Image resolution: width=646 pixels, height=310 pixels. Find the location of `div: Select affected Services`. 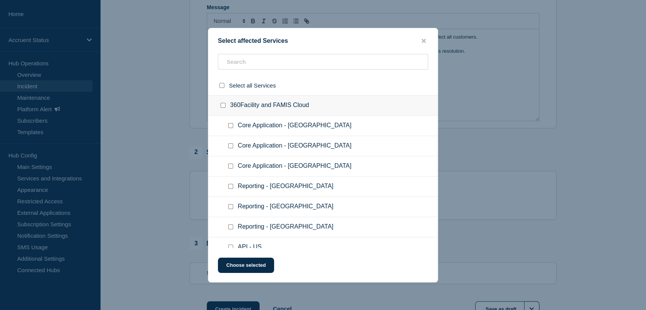

div: Select affected Services is located at coordinates (323, 41).